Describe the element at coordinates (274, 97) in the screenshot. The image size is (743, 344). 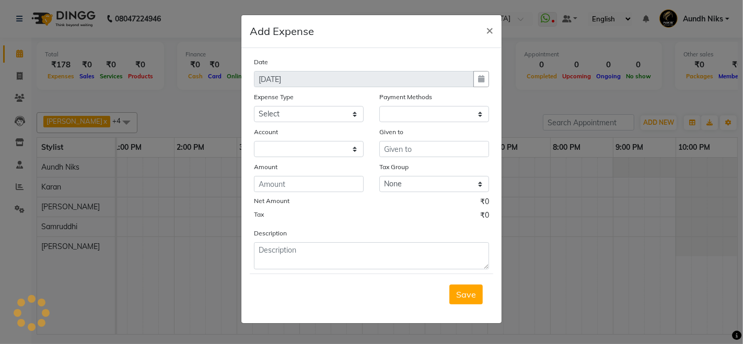
I see `label: Expense Type` at that location.